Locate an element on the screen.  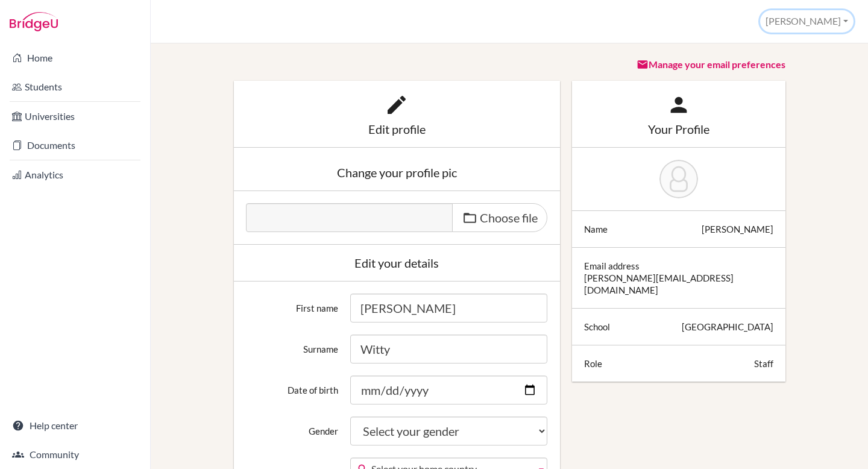
a: Manage your email preferences is located at coordinates (711, 64).